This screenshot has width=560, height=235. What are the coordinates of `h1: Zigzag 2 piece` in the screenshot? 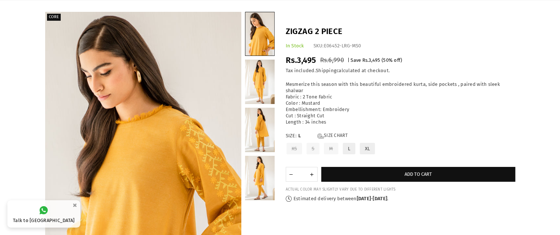 It's located at (401, 31).